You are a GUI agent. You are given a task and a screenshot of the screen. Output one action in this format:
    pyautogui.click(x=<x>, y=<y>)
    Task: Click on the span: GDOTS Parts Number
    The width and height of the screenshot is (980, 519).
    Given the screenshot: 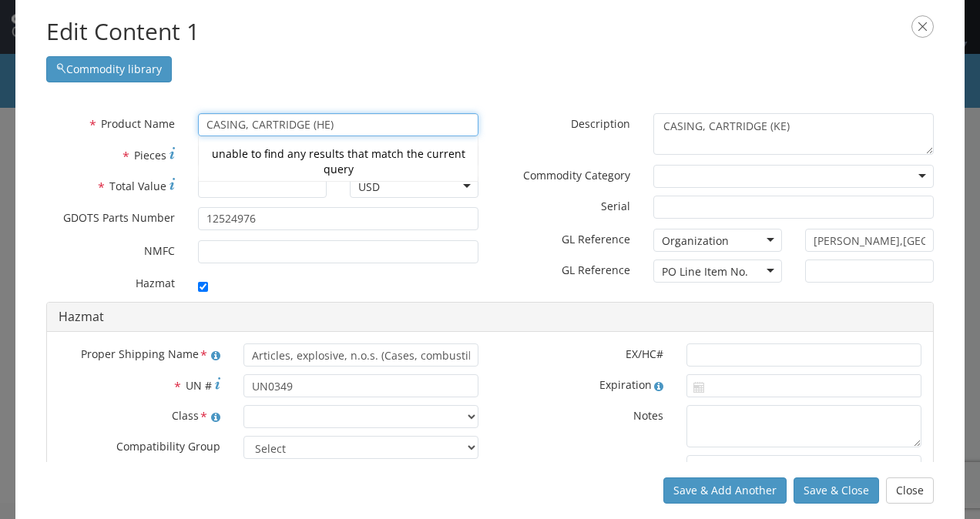 What is the action you would take?
    pyautogui.click(x=119, y=217)
    